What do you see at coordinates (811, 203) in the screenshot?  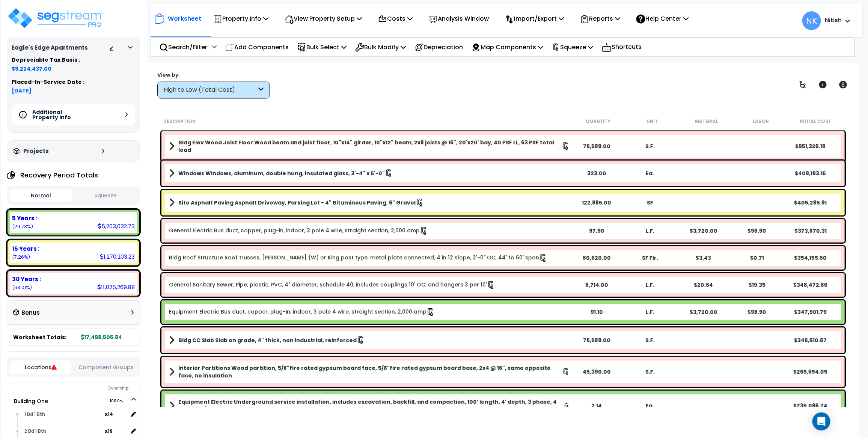 I see `div: $405,285.91` at bounding box center [811, 203].